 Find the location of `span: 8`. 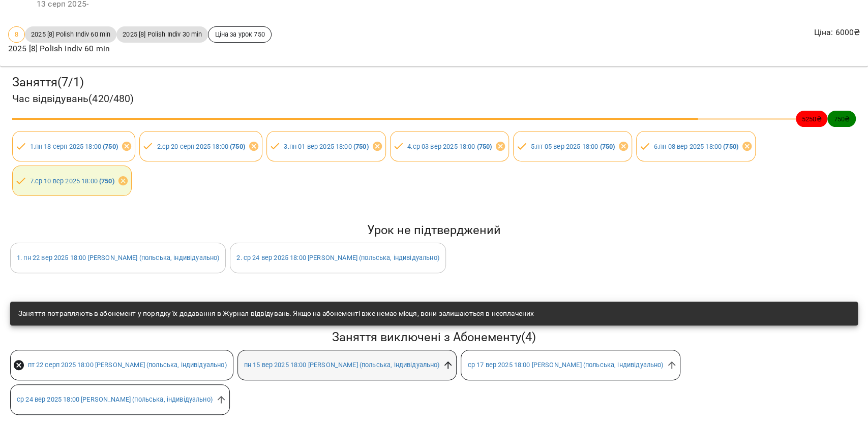

span: 8 is located at coordinates (16, 34).